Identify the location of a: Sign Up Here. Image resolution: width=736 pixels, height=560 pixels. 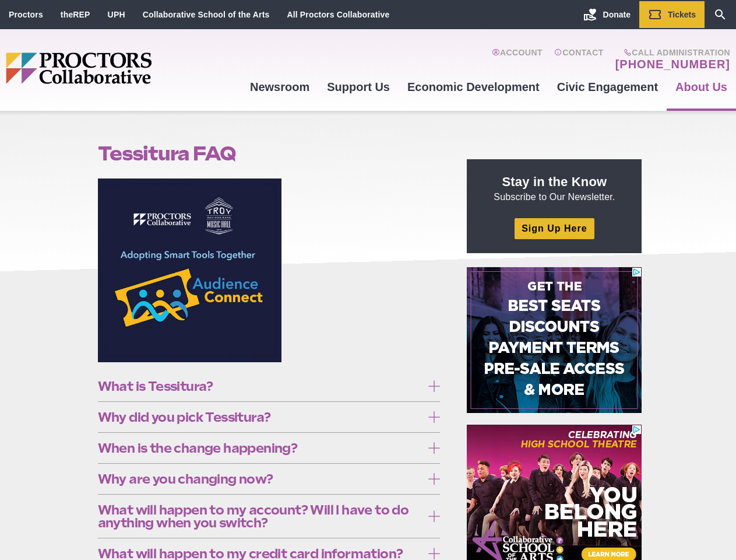
(554, 228).